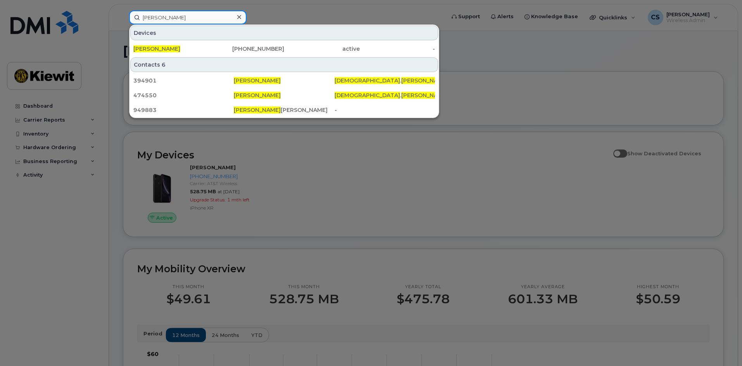 Image resolution: width=742 pixels, height=366 pixels. I want to click on div: Contacts, so click(284, 65).